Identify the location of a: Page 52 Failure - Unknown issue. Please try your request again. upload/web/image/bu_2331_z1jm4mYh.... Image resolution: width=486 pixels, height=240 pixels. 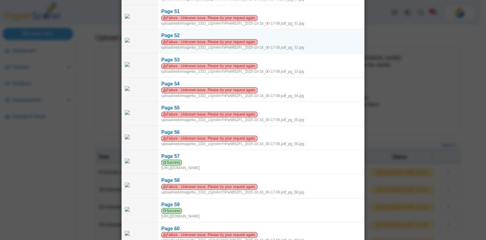
(261, 41).